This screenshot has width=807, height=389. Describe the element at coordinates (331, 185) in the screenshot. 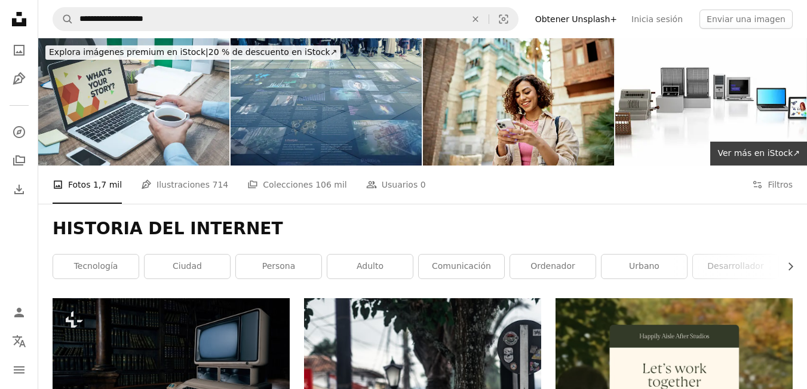

I see `span: 106 mil` at that location.